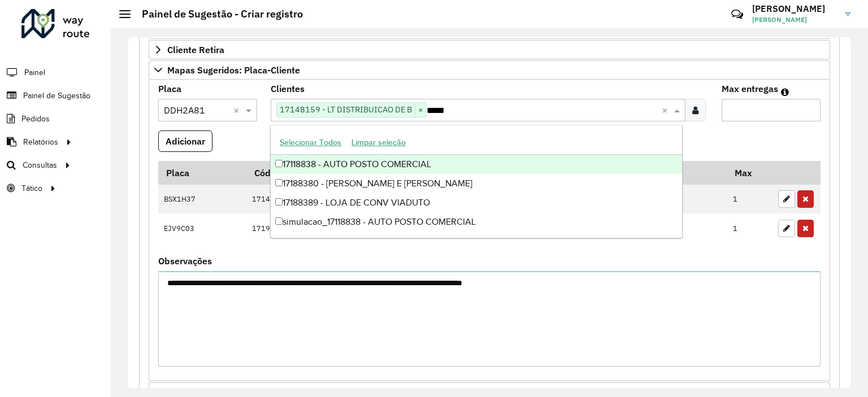 The height and width of the screenshot is (397, 868). I want to click on span: Relatórios, so click(40, 142).